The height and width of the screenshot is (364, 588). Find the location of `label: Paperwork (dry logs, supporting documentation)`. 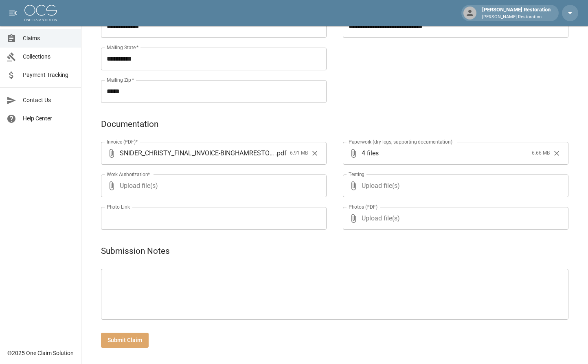

label: Paperwork (dry logs, supporting documentation) is located at coordinates (400, 142).